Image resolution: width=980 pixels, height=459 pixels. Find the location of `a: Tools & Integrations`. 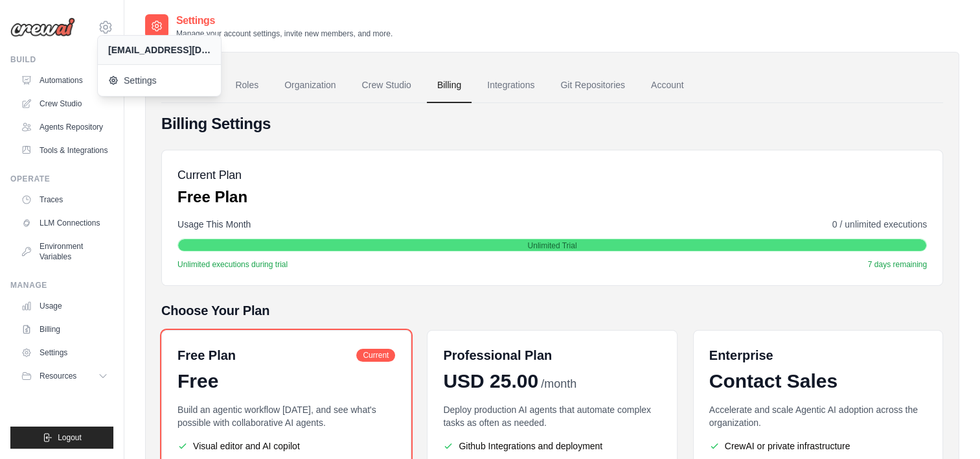

a: Tools & Integrations is located at coordinates (64, 150).